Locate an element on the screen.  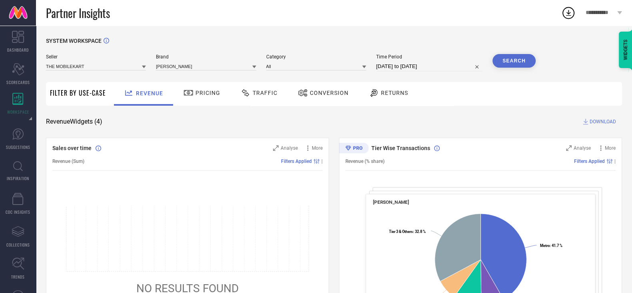
text: : 32.8 % is located at coordinates (407, 231).